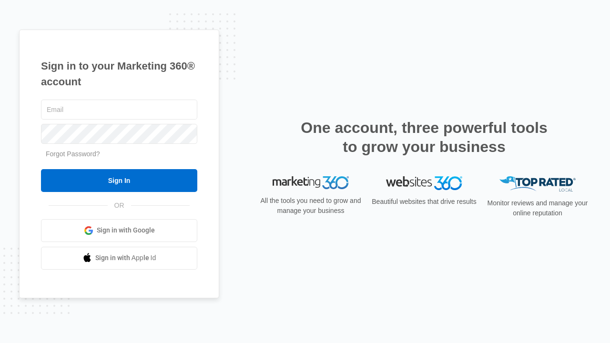 This screenshot has width=610, height=343. Describe the element at coordinates (119, 74) in the screenshot. I see `h1: Sign in to your Marketing 360® account` at that location.